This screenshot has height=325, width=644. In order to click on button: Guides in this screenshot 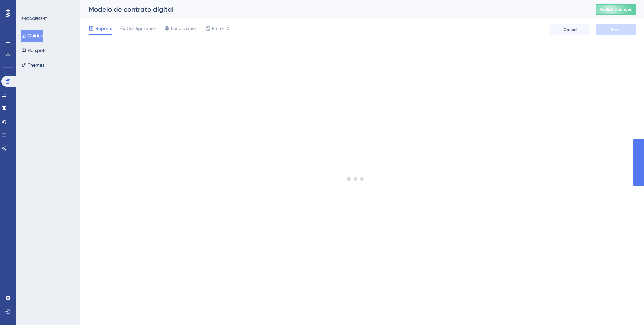, I will do `click(32, 35)`.